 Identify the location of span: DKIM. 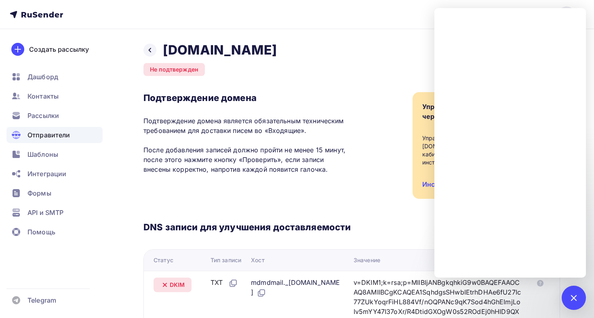
(177, 285).